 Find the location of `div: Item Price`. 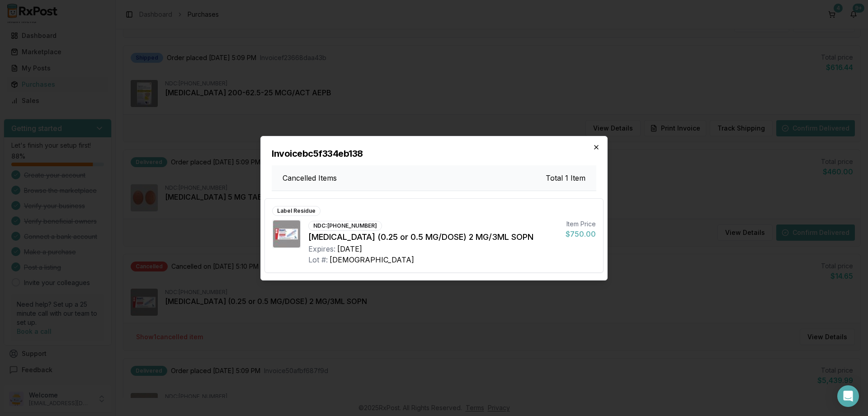

div: Item Price is located at coordinates (580, 224).